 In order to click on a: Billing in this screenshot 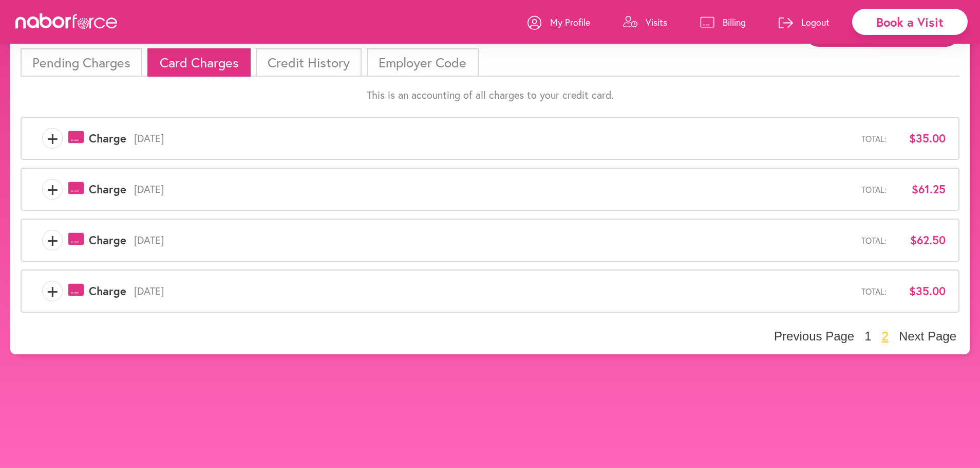, I will do `click(723, 22)`.